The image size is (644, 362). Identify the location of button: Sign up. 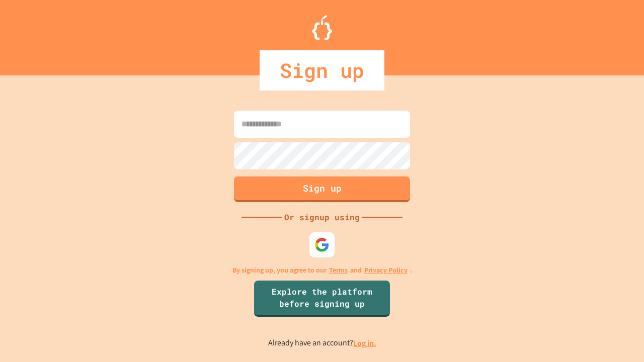
(322, 189).